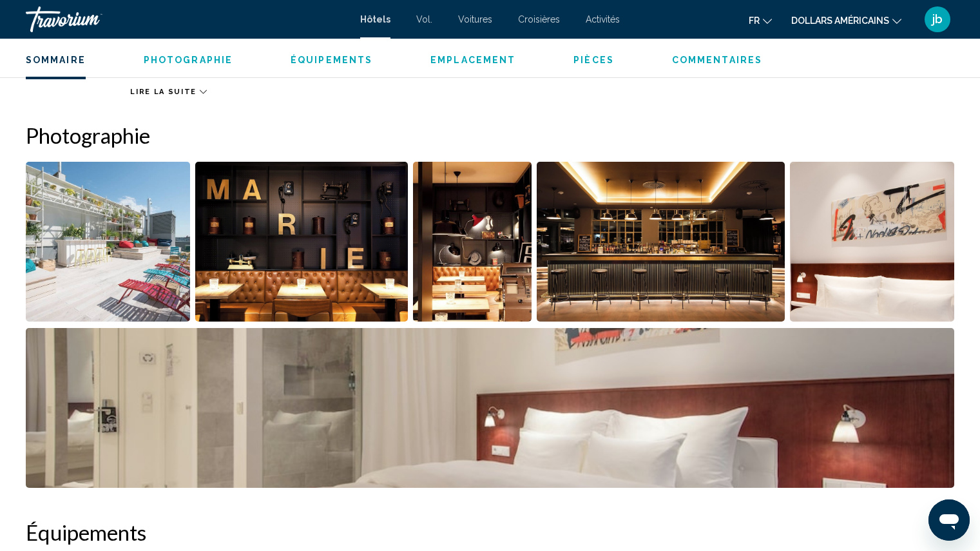 Image resolution: width=980 pixels, height=551 pixels. What do you see at coordinates (473, 60) in the screenshot?
I see `span: Emplacement` at bounding box center [473, 60].